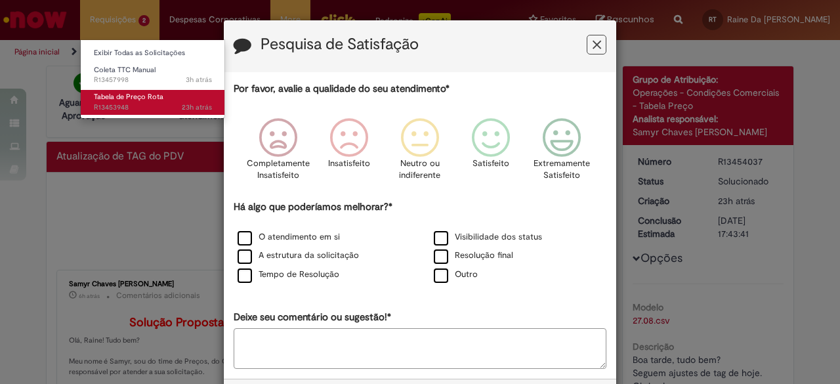 Image resolution: width=840 pixels, height=384 pixels. What do you see at coordinates (349, 153) in the screenshot?
I see `div: Insatisfeito` at bounding box center [349, 153].